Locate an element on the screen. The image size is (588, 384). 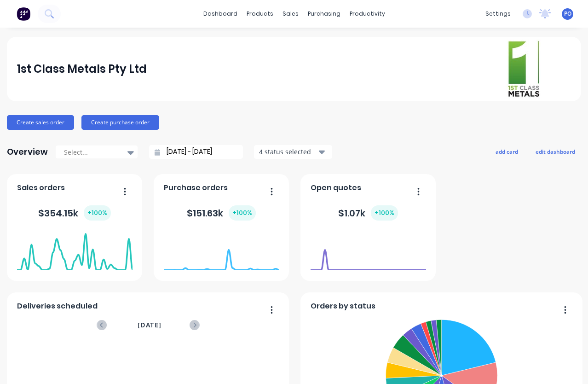
button: edit dashboard is located at coordinates (556, 151).